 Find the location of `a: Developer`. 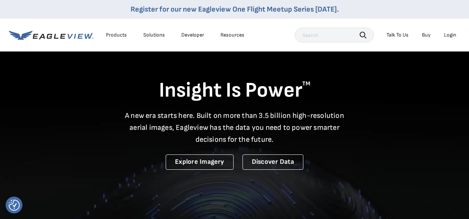

a: Developer is located at coordinates (192, 35).